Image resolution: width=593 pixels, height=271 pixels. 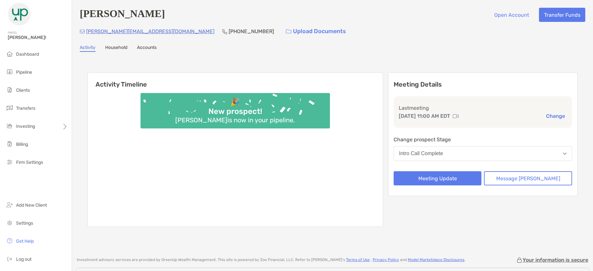 What do you see at coordinates (555, 116) in the screenshot?
I see `button: Change` at bounding box center [555, 116].